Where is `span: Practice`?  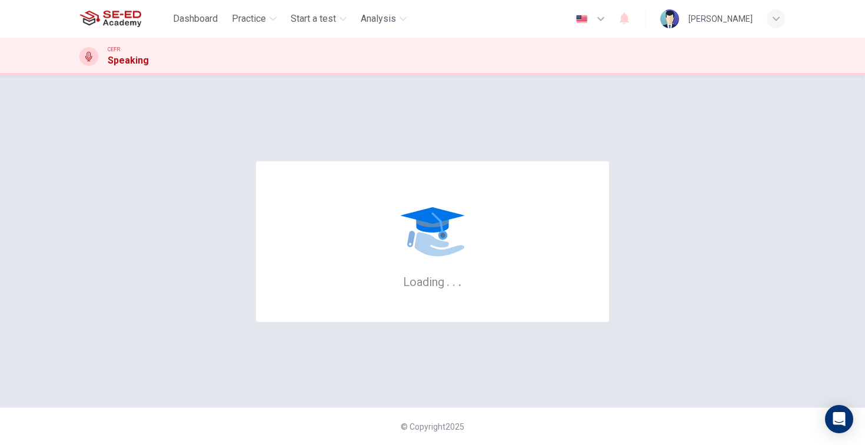
span: Practice is located at coordinates (249, 19).